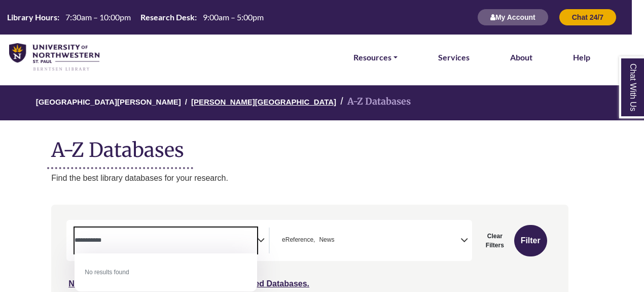  What do you see at coordinates (54, 57) in the screenshot?
I see `img: library_home` at bounding box center [54, 57].